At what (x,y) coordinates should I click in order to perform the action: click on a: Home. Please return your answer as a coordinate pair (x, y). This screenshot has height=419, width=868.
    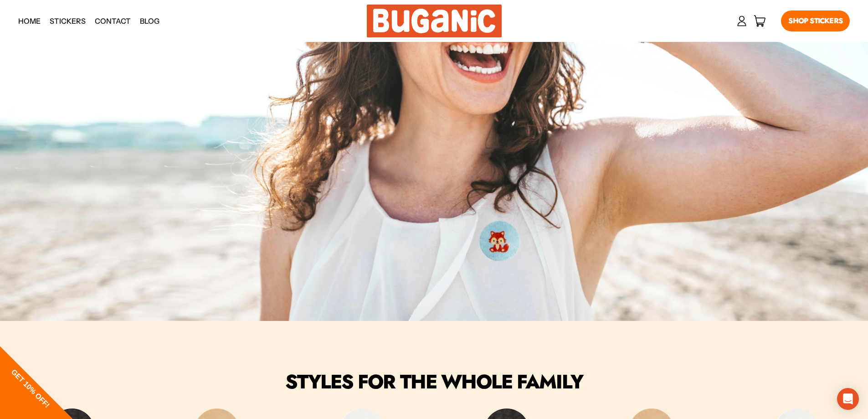
    Looking at the image, I should click on (29, 21).